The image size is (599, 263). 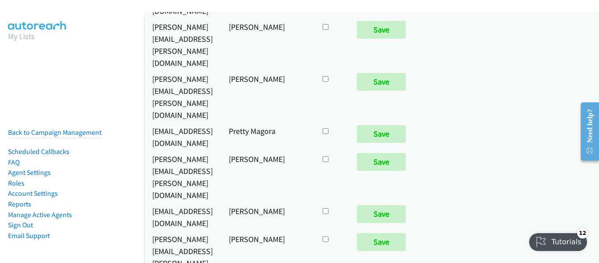 I want to click on upt-list-badge: 12, so click(x=59, y=9).